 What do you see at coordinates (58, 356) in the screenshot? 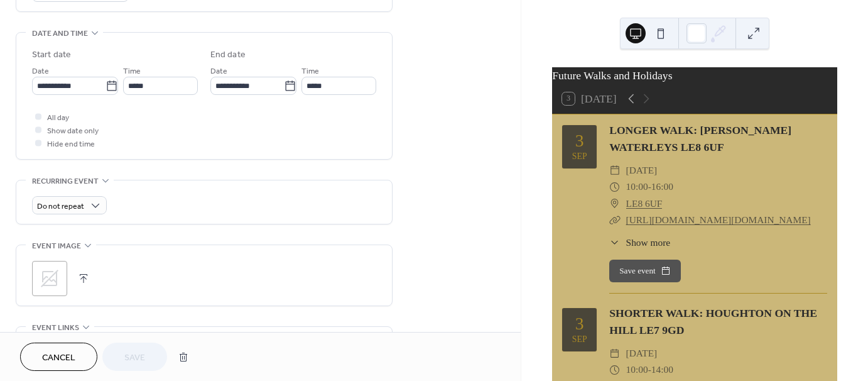
I see `button: Cancel` at bounding box center [58, 356].